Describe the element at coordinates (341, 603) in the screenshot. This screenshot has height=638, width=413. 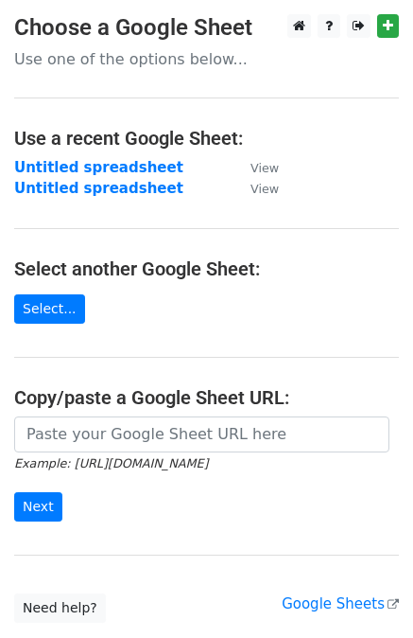
I see `a: Google Sheets` at that location.